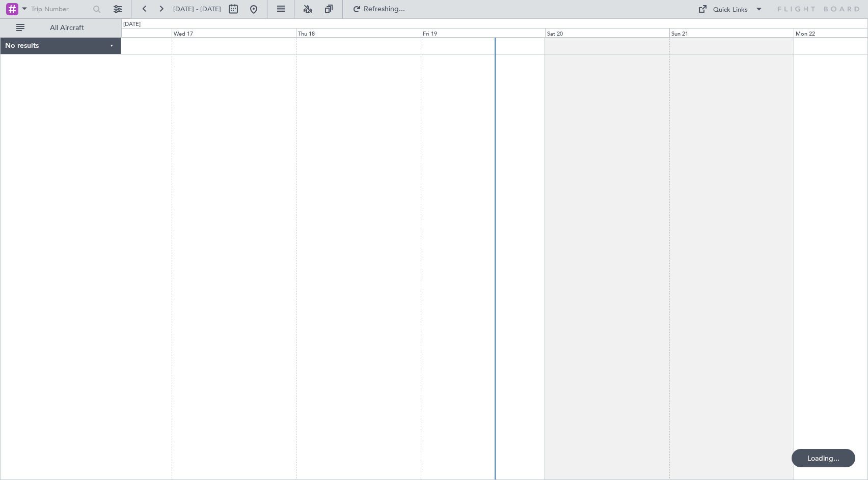  Describe the element at coordinates (730, 10) in the screenshot. I see `div: Quick Links` at that location.